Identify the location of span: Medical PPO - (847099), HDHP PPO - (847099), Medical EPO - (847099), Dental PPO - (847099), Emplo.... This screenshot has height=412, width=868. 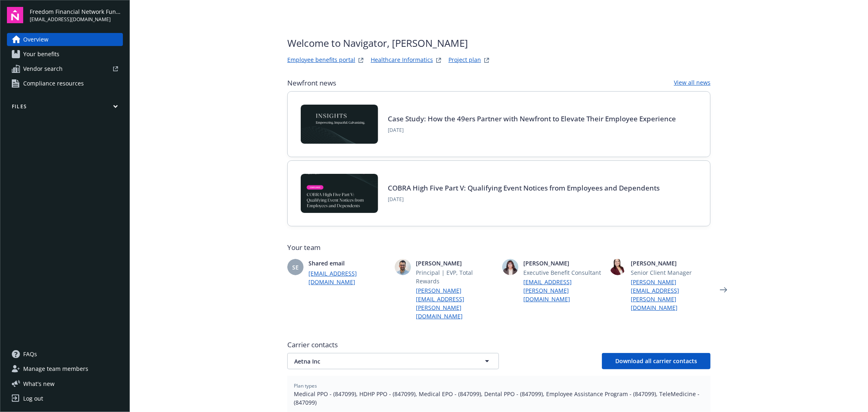
(499, 398).